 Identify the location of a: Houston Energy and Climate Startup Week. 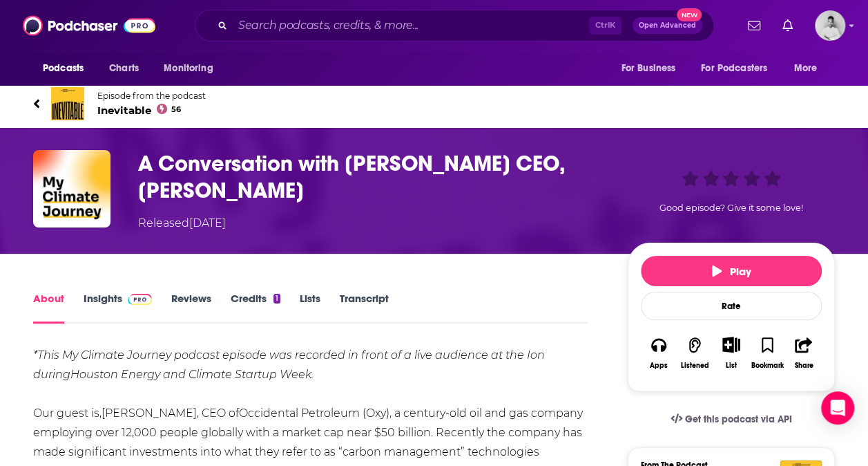
(191, 374).